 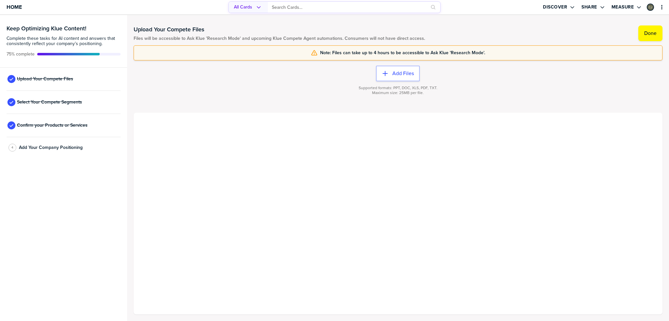 What do you see at coordinates (589, 7) in the screenshot?
I see `label: Share` at bounding box center [589, 7].